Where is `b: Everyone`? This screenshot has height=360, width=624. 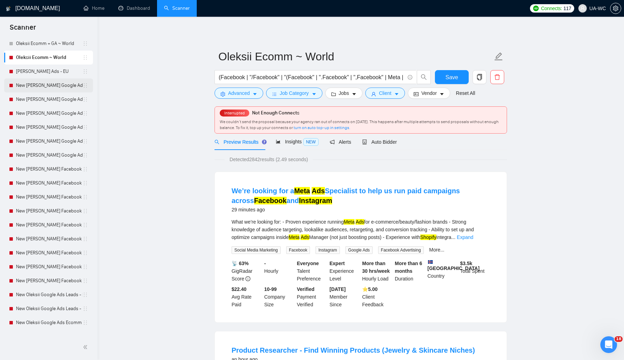
b: Everyone is located at coordinates (308, 263).